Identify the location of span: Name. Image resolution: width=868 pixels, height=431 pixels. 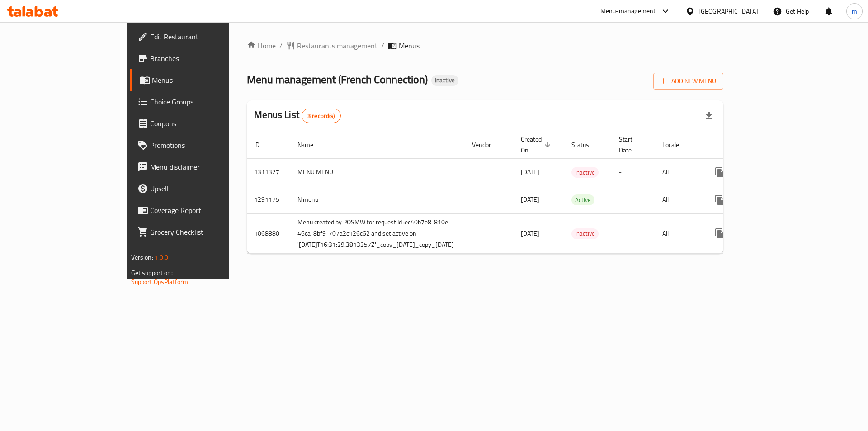
(311, 145).